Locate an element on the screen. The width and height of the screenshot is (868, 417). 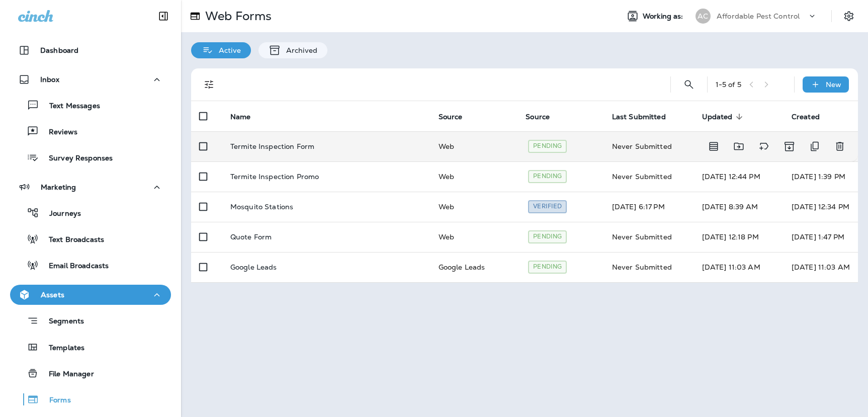
button: Templates is located at coordinates (90, 348).